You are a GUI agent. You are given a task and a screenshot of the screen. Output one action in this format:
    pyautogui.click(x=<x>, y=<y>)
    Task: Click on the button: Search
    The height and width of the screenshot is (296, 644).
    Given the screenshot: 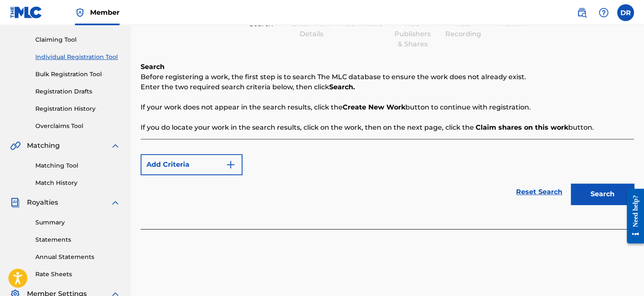 What is the action you would take?
    pyautogui.click(x=603, y=194)
    